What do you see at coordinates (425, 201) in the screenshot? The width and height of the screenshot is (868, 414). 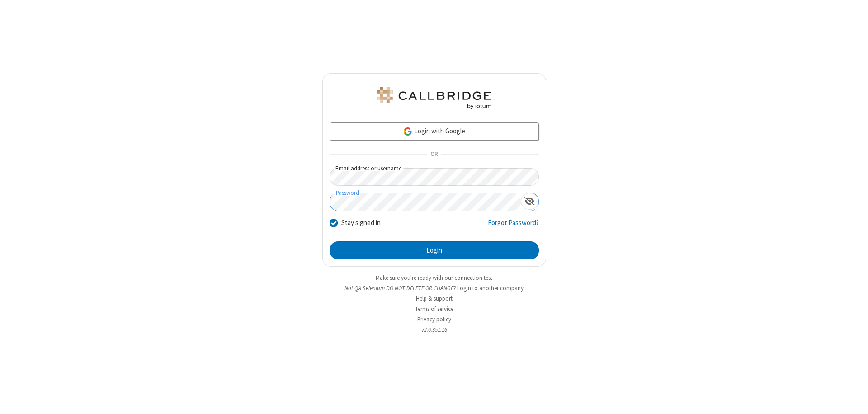 I see `input: Password` at bounding box center [425, 201].